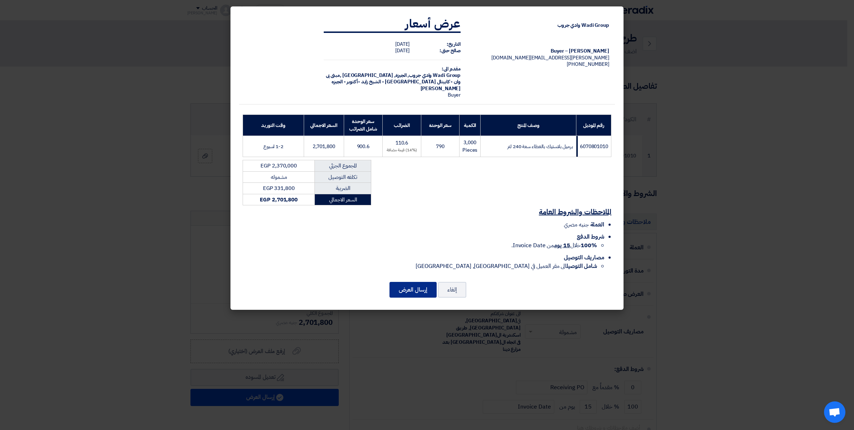 The height and width of the screenshot is (430, 854). Describe the element at coordinates (343, 177) in the screenshot. I see `td: تكلفه التوصيل` at that location.